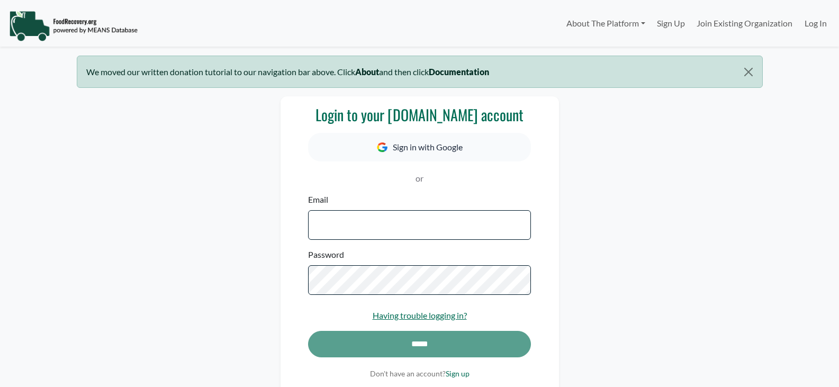  What do you see at coordinates (367, 71) in the screenshot?
I see `b: About` at bounding box center [367, 71].